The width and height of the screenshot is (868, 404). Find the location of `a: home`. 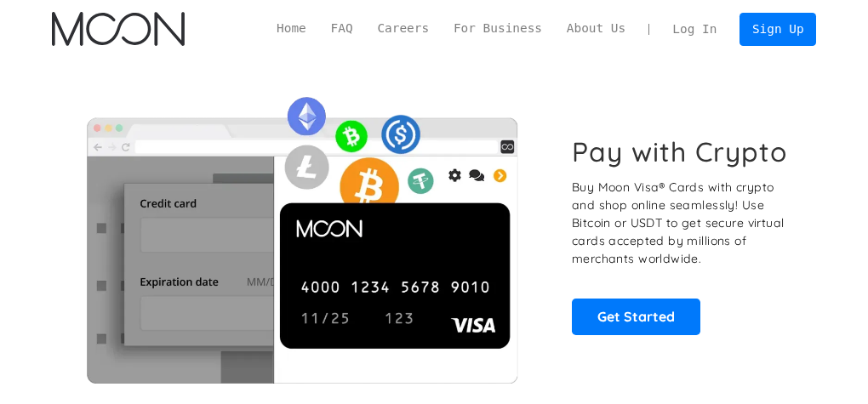

a: home is located at coordinates (119, 29).